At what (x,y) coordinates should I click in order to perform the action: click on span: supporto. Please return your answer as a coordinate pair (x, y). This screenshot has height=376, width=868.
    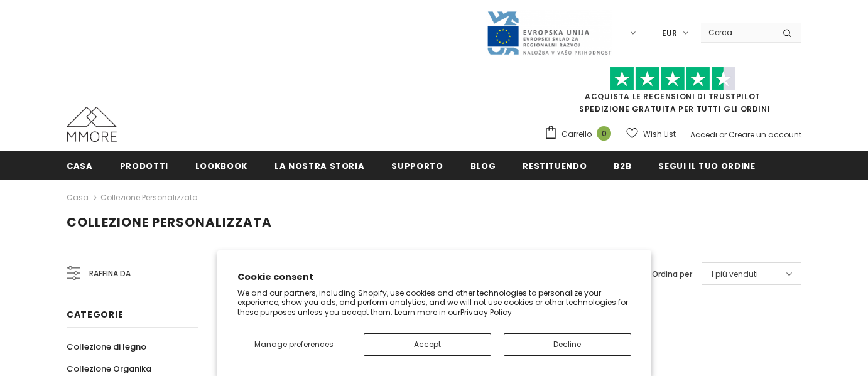
    Looking at the image, I should click on (417, 166).